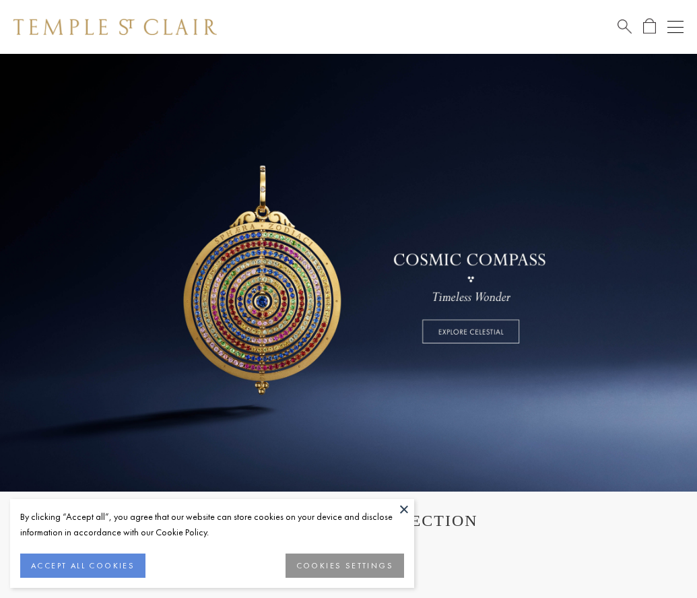  Describe the element at coordinates (115, 27) in the screenshot. I see `img: Temple St. Clair` at that location.